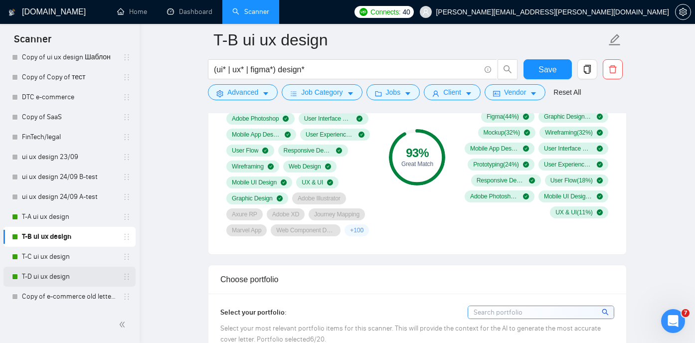 Image resolution: width=695 pixels, height=343 pixels. Describe the element at coordinates (305, 166) in the screenshot. I see `span: Web Design` at that location.